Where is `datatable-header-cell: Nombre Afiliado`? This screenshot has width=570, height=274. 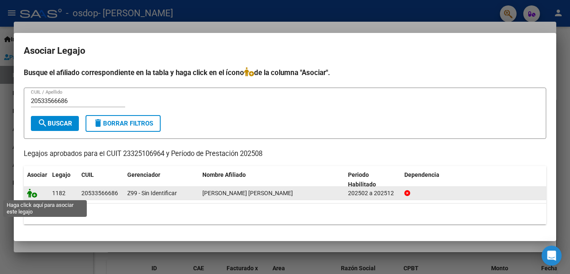 datatable-header-cell: Nombre Afiliado is located at coordinates (272, 180).